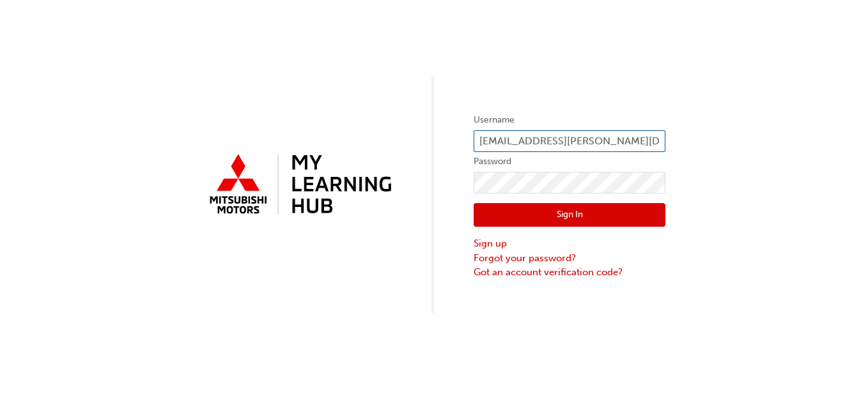 The height and width of the screenshot is (396, 868). I want to click on input: Username, so click(569, 141).